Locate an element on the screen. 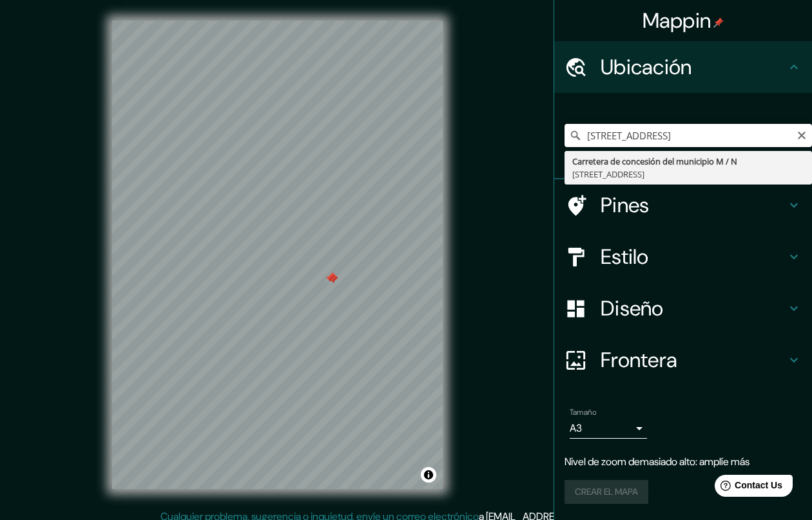  div: Pines is located at coordinates (683, 205).